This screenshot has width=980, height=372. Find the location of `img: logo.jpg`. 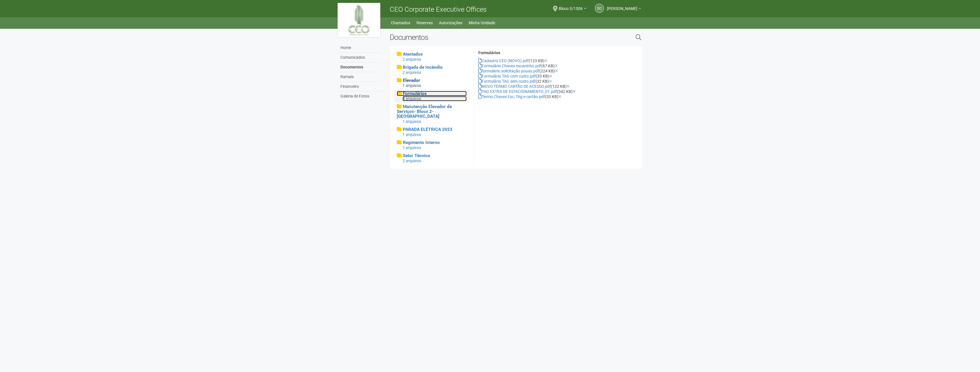

img: logo.jpg is located at coordinates (359, 20).